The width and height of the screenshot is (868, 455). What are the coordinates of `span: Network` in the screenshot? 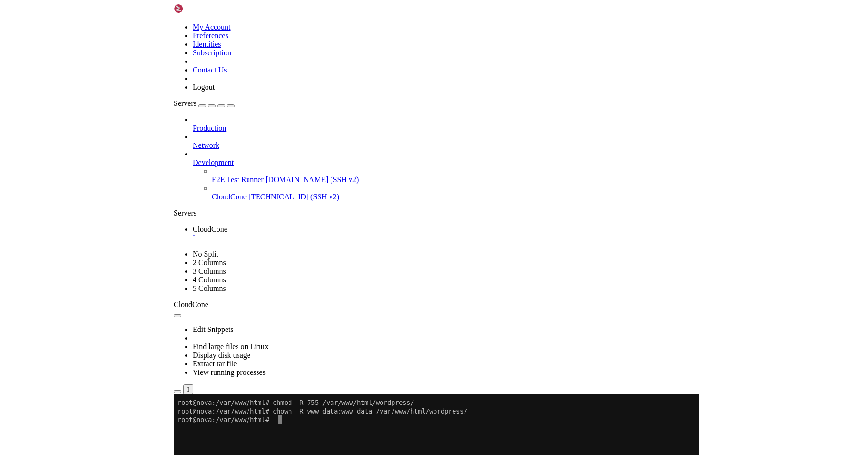 It's located at (36, 145).